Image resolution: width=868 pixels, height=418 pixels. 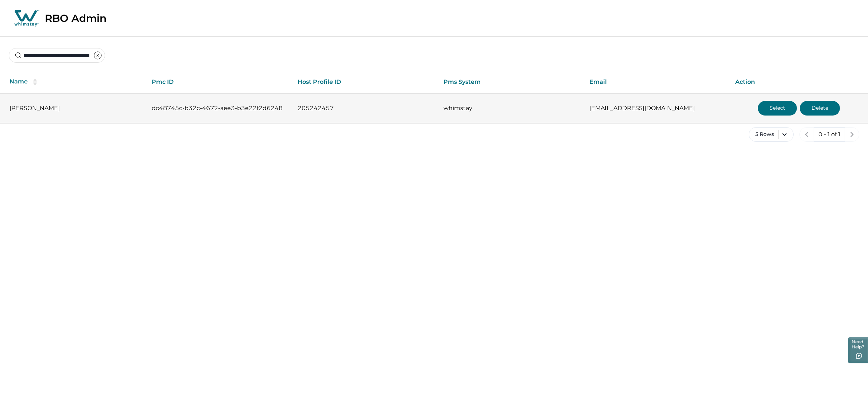 What do you see at coordinates (35, 82) in the screenshot?
I see `button: sorting` at bounding box center [35, 82].